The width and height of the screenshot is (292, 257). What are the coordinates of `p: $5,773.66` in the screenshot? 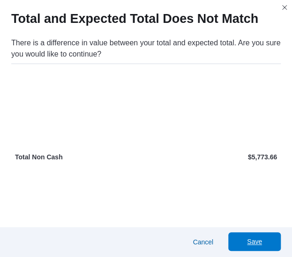 It's located at (213, 157).